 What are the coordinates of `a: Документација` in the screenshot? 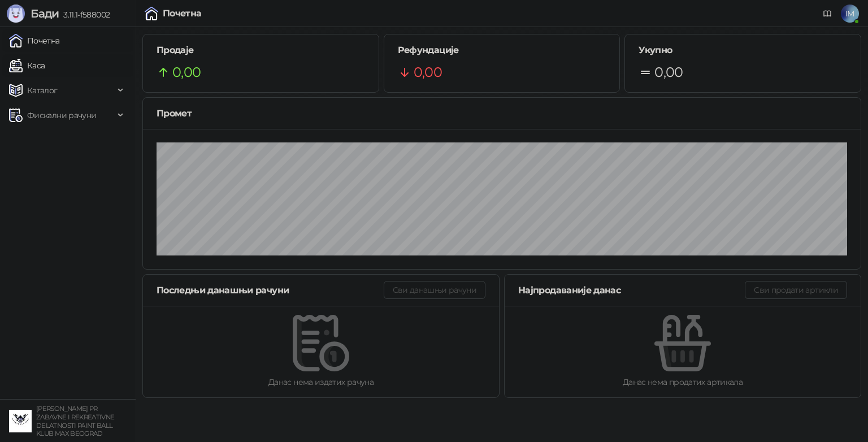 It's located at (828, 13).